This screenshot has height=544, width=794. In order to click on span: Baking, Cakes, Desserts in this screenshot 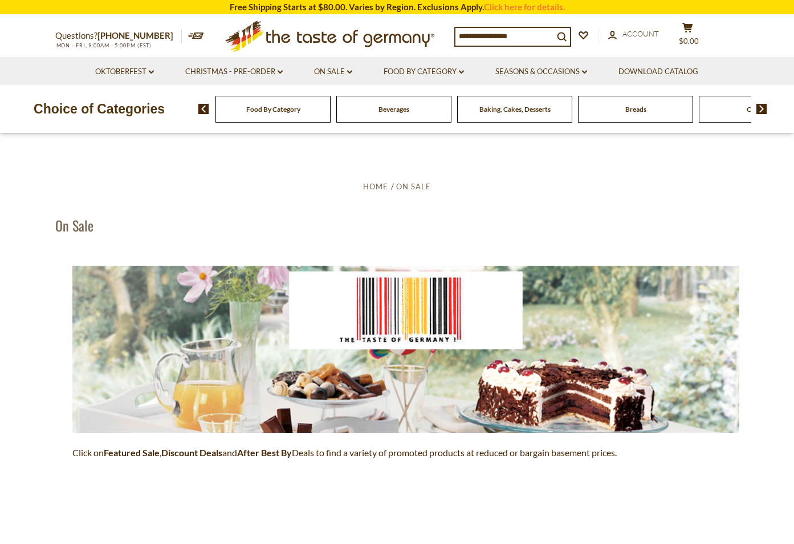, I will do `click(515, 109)`.